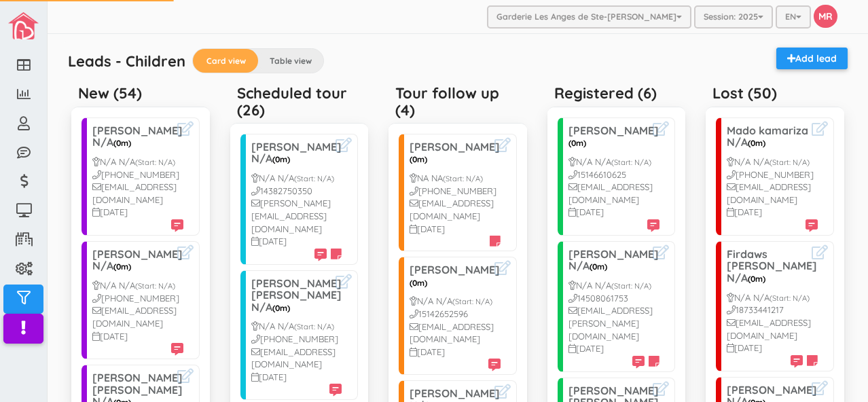 The width and height of the screenshot is (868, 402). Describe the element at coordinates (225, 60) in the screenshot. I see `label: Card view` at that location.